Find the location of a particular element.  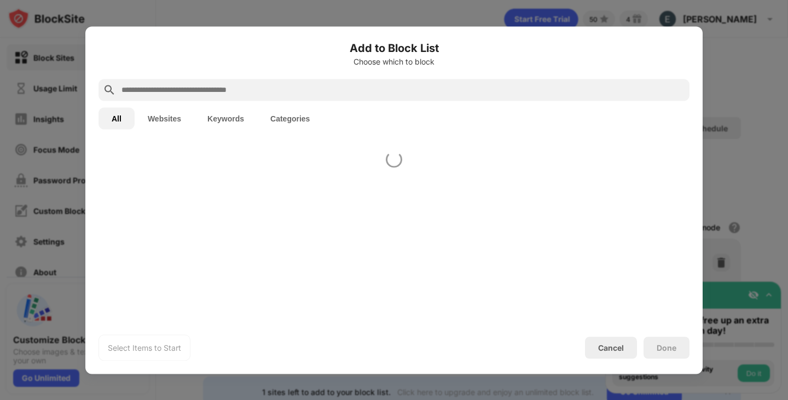

button: All is located at coordinates (117, 118).